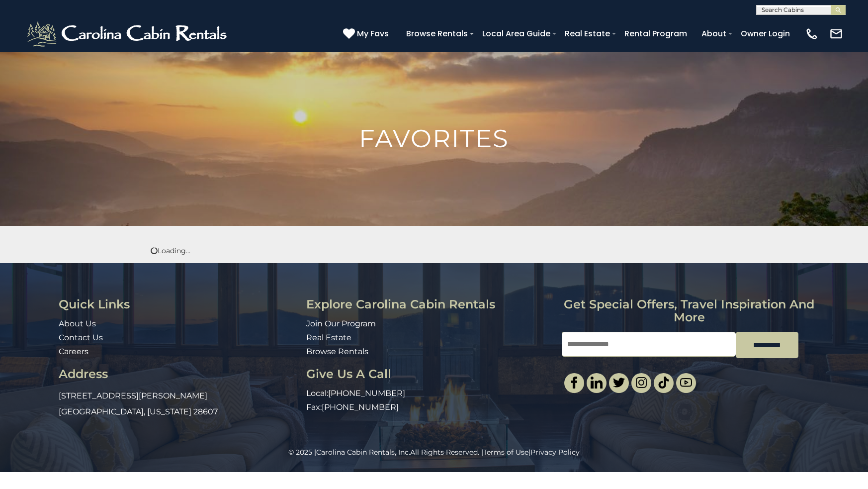 The width and height of the screenshot is (868, 489). What do you see at coordinates (128, 34) in the screenshot?
I see `img: White-1-2.png` at bounding box center [128, 34].